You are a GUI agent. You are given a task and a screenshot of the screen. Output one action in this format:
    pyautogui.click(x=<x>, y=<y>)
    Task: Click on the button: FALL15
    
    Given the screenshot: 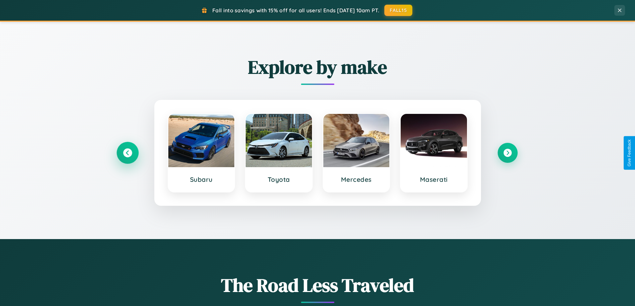 What is the action you would take?
    pyautogui.click(x=398, y=10)
    